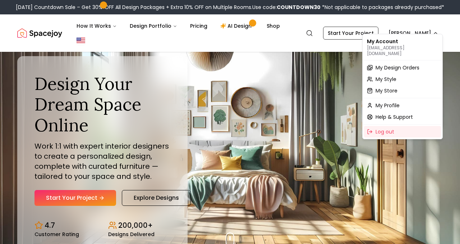 The width and height of the screenshot is (460, 244). What do you see at coordinates (403, 47) in the screenshot?
I see `div: My Account` at bounding box center [403, 47].